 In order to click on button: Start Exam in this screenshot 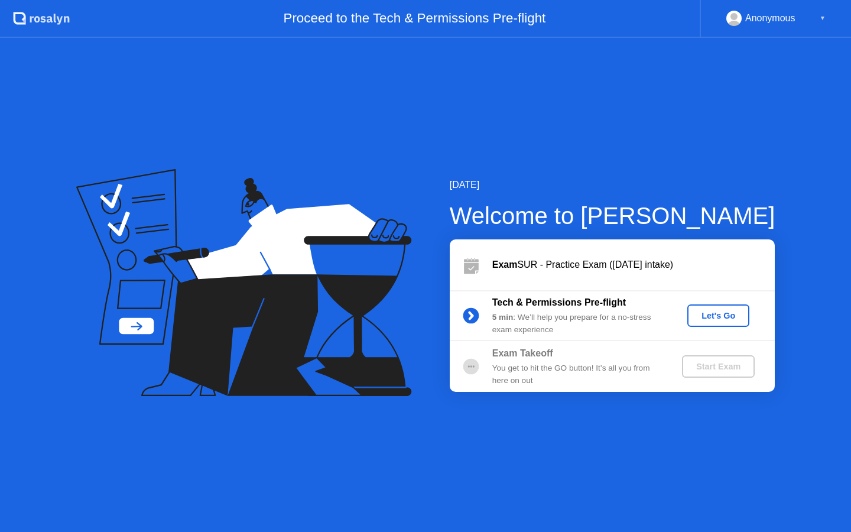, I will do `click(718, 366)`.